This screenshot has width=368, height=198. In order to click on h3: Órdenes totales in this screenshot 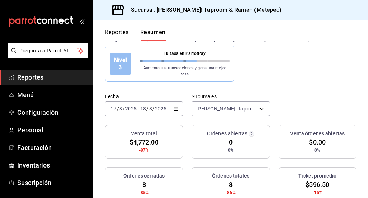, I will do `click(231, 176)`.